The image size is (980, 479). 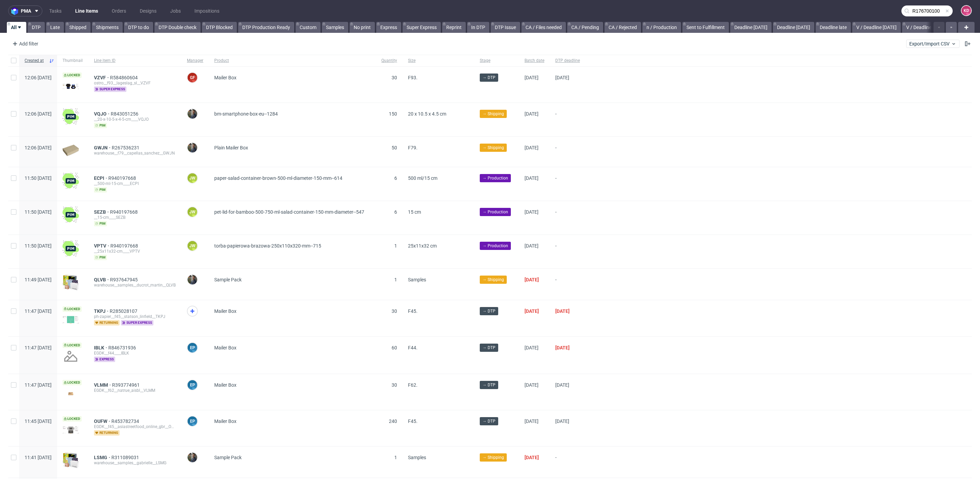 What do you see at coordinates (110, 89) in the screenshot?
I see `span: super express` at bounding box center [110, 89].